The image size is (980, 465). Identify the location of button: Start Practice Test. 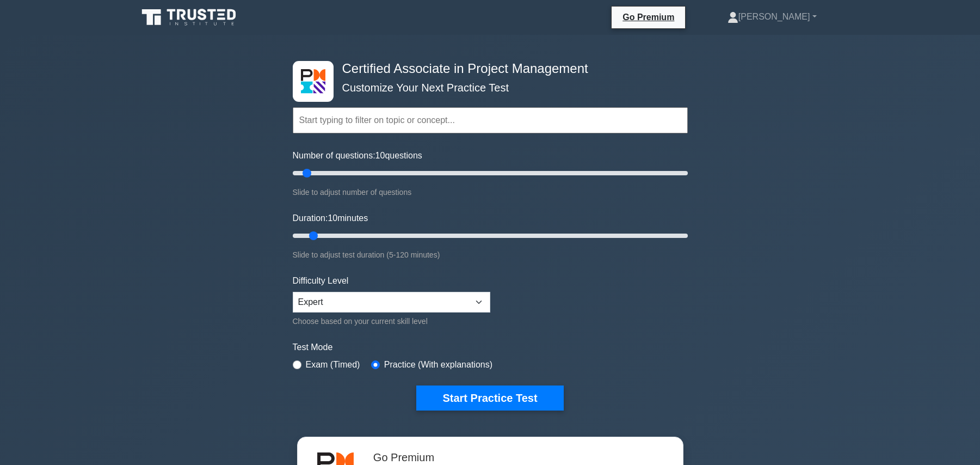
(490, 398).